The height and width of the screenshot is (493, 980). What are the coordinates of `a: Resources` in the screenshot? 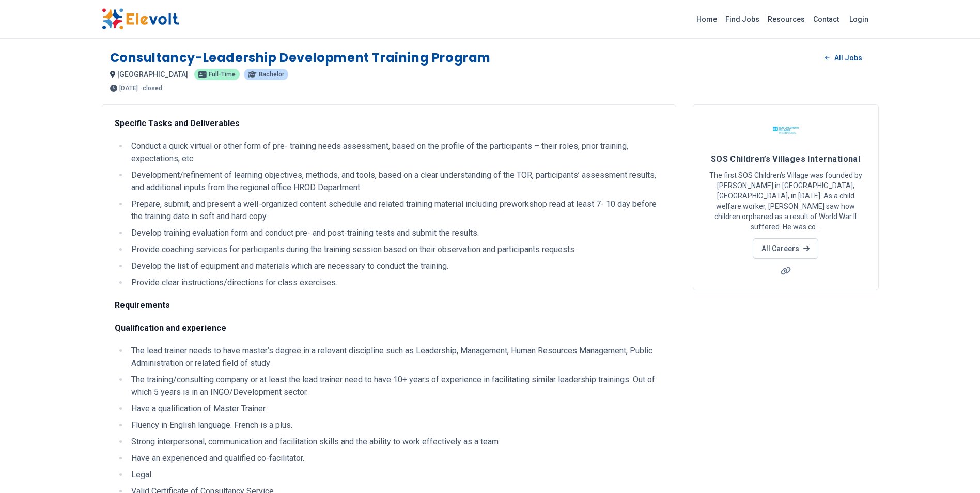 It's located at (786, 19).